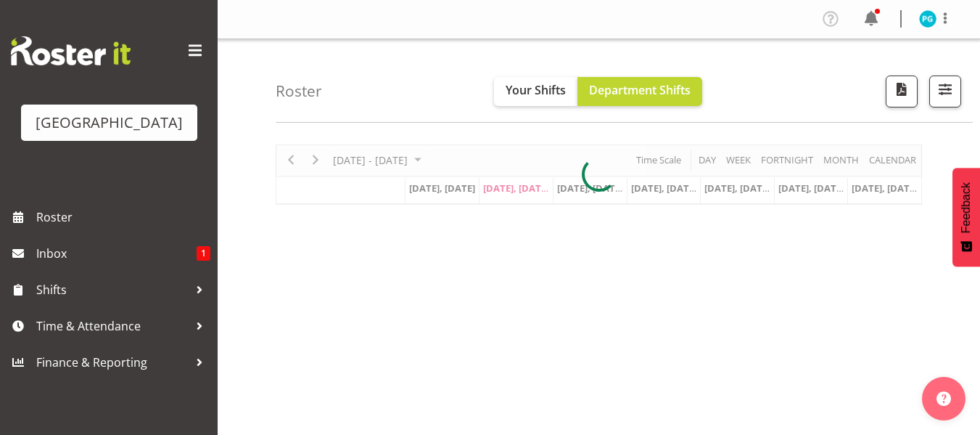  What do you see at coordinates (112, 326) in the screenshot?
I see `span: Time & Attendance` at bounding box center [112, 326].